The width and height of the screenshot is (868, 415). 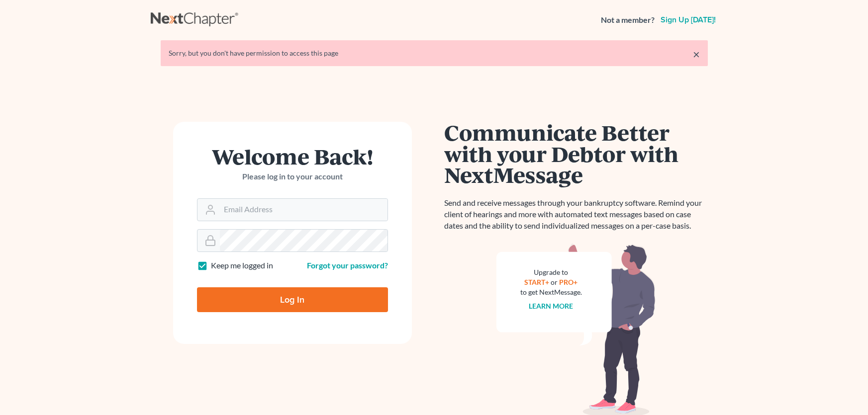 What do you see at coordinates (551, 272) in the screenshot?
I see `div: Upgrade to` at bounding box center [551, 272].